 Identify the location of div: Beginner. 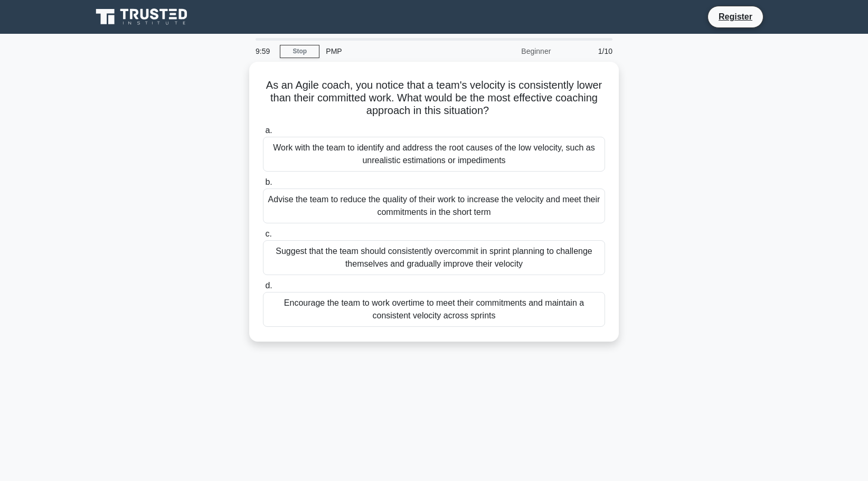
(510, 52).